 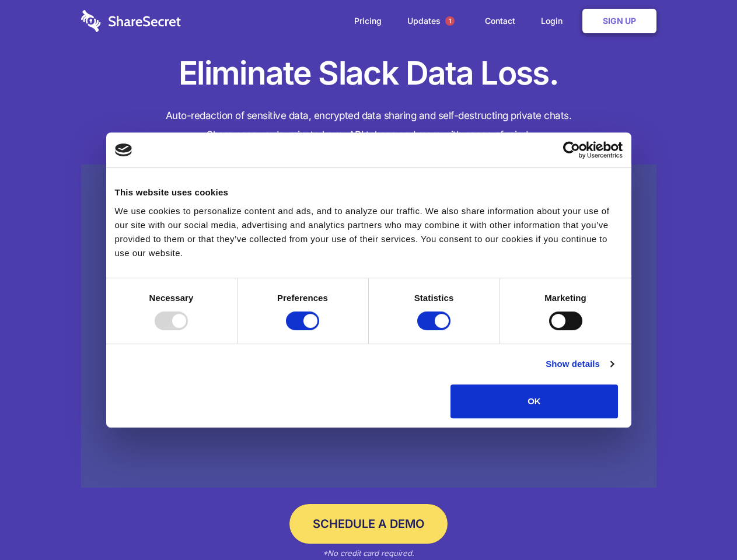 What do you see at coordinates (565, 297) in the screenshot?
I see `strong: Marketing` at bounding box center [565, 297].